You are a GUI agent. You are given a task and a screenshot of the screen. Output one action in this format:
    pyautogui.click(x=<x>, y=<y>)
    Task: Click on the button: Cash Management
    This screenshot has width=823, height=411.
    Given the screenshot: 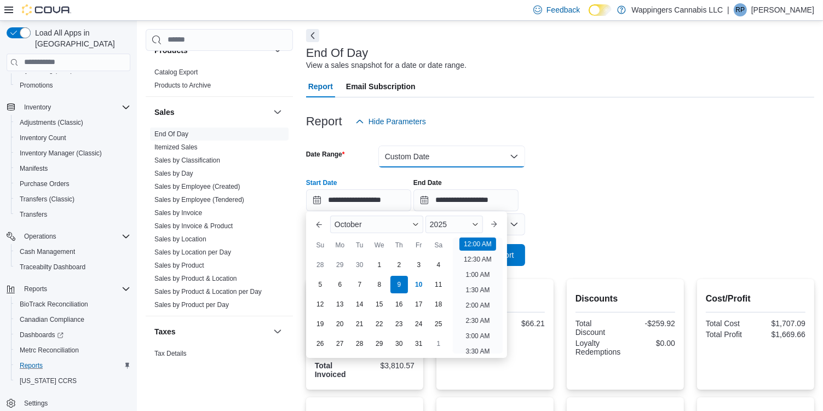 What is the action you would take?
    pyautogui.click(x=73, y=252)
    